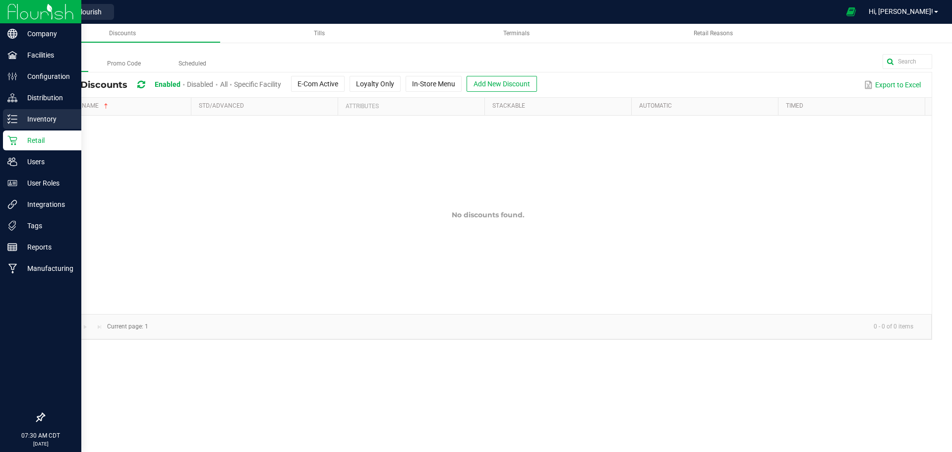  Describe the element at coordinates (266, 106) in the screenshot. I see `a: Std/AdvancedSortable` at that location.